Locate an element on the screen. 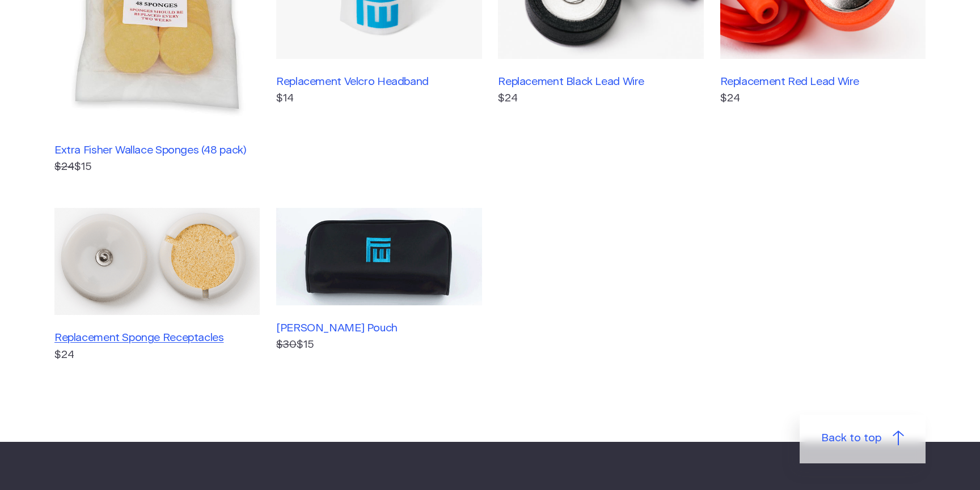 Image resolution: width=980 pixels, height=490 pixels. h3: Replacement Sponge Receptacles is located at coordinates (157, 338).